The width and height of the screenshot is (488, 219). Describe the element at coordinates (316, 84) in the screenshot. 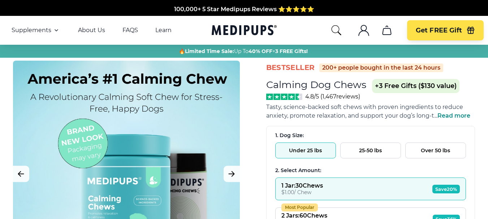

I see `h1: Calming Dog Chews` at that location.